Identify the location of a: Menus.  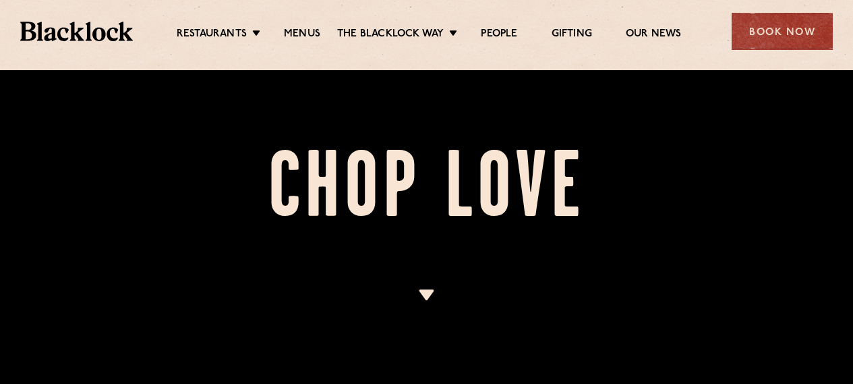
(302, 35).